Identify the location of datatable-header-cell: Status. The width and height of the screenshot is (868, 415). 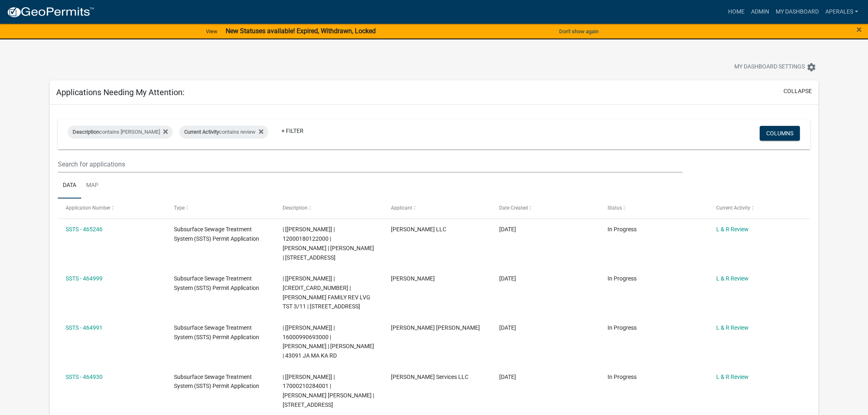
(654, 208).